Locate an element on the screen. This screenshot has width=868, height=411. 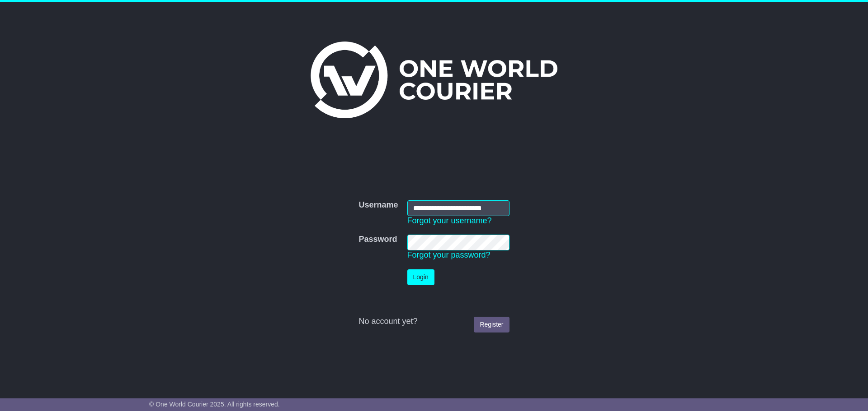
img: One World is located at coordinates (434, 80).